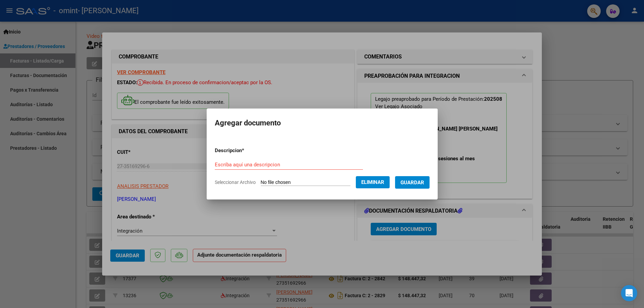 The width and height of the screenshot is (644, 308). What do you see at coordinates (372, 182) in the screenshot?
I see `button: Eliminar` at bounding box center [372, 182].